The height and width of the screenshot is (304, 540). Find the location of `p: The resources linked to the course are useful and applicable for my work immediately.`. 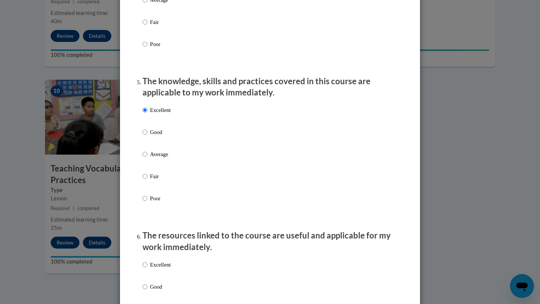

p: The resources linked to the course are useful and applicable for my work immediately. is located at coordinates (270, 242).